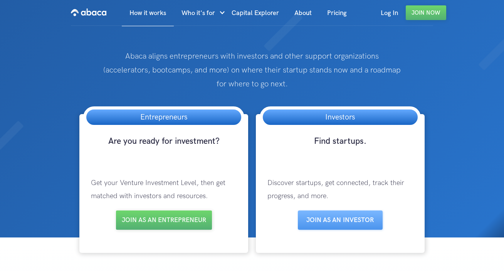  Describe the element at coordinates (164, 190) in the screenshot. I see `p: Get your Venture Investment Level, then get matched with investors and resources.` at that location.